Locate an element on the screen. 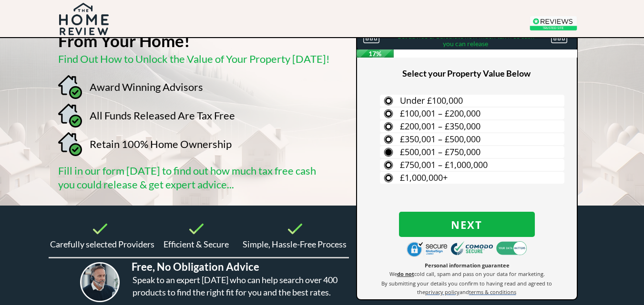  a: privacy policy is located at coordinates (442, 292).